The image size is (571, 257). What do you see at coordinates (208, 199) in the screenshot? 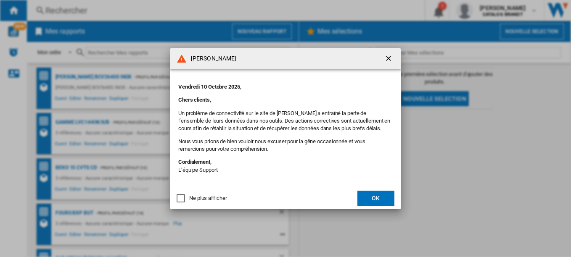
I see `div: Ne plus afficher` at bounding box center [208, 199].